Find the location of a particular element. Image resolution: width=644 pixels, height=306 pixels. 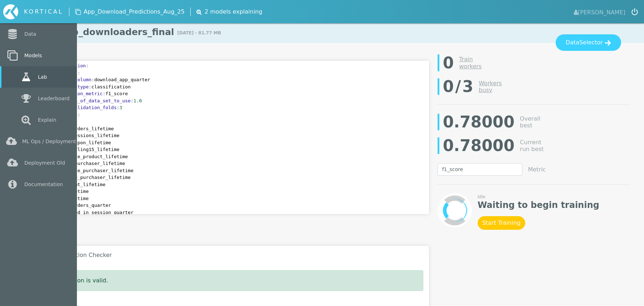

div: KORTICAL is located at coordinates (44, 12).